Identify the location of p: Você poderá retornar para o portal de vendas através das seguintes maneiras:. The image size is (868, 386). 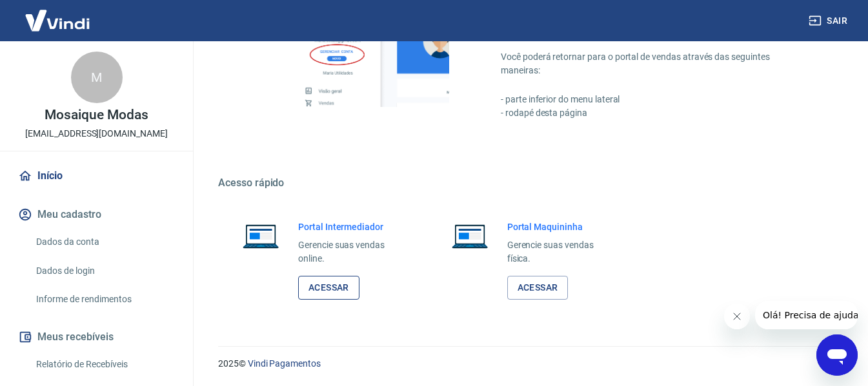
(653, 64).